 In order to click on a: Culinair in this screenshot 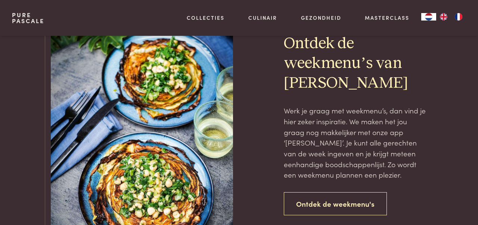, I will do `click(263, 18)`.